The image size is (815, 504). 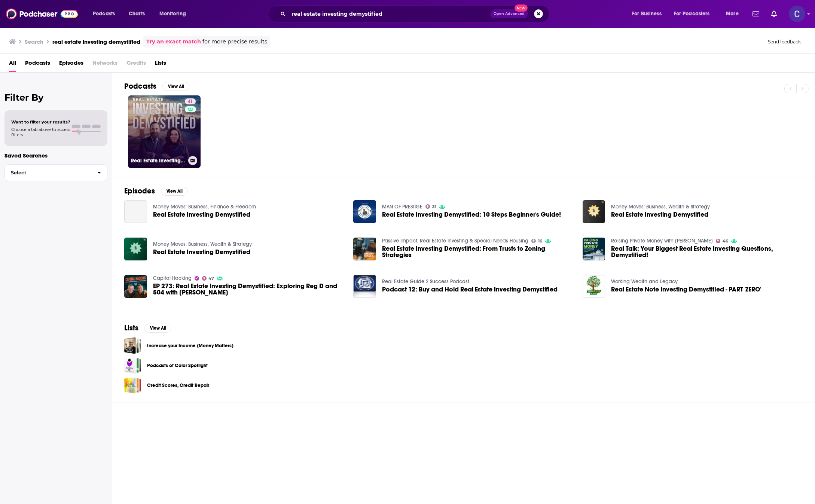 I want to click on a: All, so click(x=12, y=65).